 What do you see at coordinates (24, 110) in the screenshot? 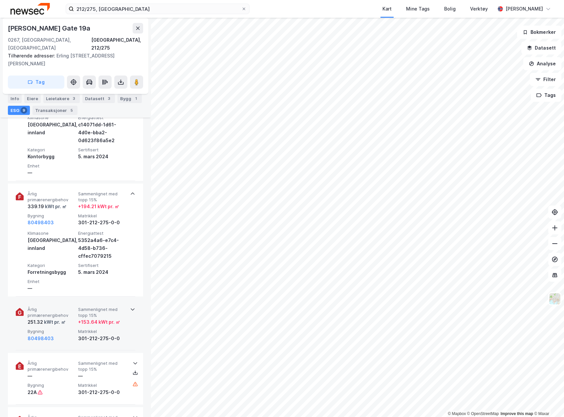
I see `div: 9` at bounding box center [24, 110].